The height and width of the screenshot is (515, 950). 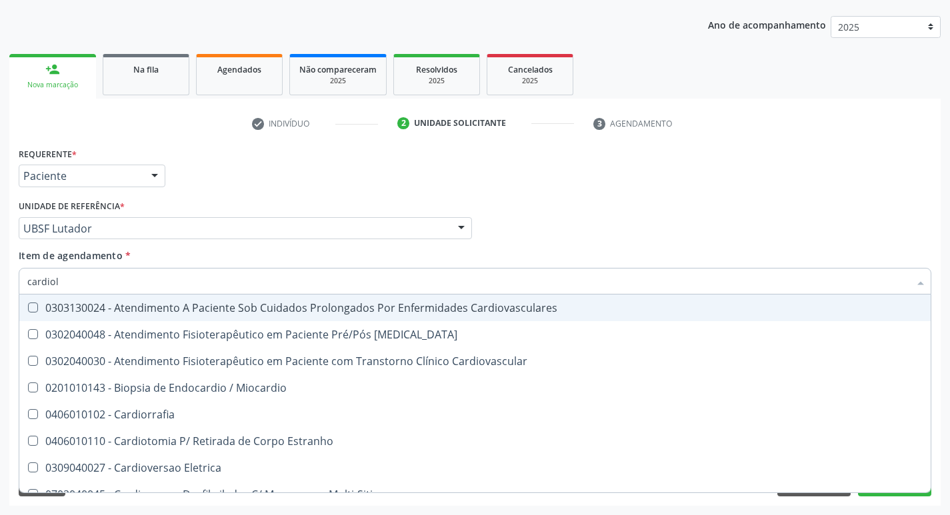 What do you see at coordinates (81, 176) in the screenshot?
I see `span: Paciente` at bounding box center [81, 176].